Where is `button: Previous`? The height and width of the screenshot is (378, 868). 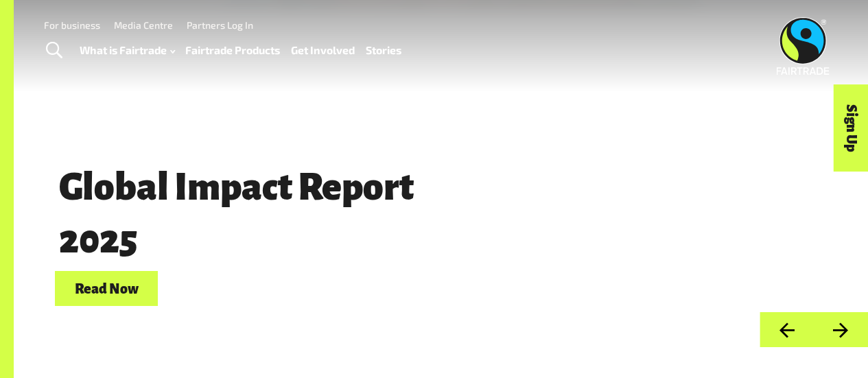 button: Previous is located at coordinates (786, 329).